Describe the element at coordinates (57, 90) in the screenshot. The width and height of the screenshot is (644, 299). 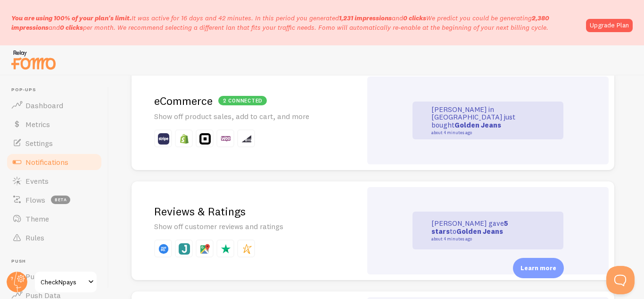
I see `span: Pop-ups` at that location.